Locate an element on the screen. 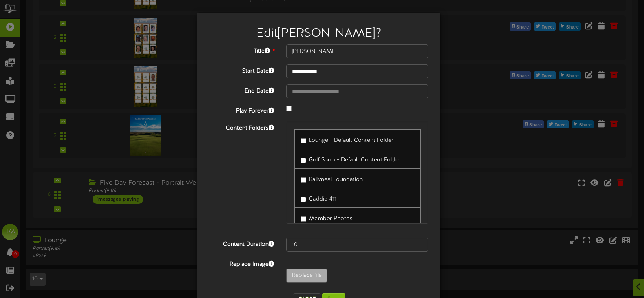 The width and height of the screenshot is (644, 298). label: Content Folders is located at coordinates (242, 126).